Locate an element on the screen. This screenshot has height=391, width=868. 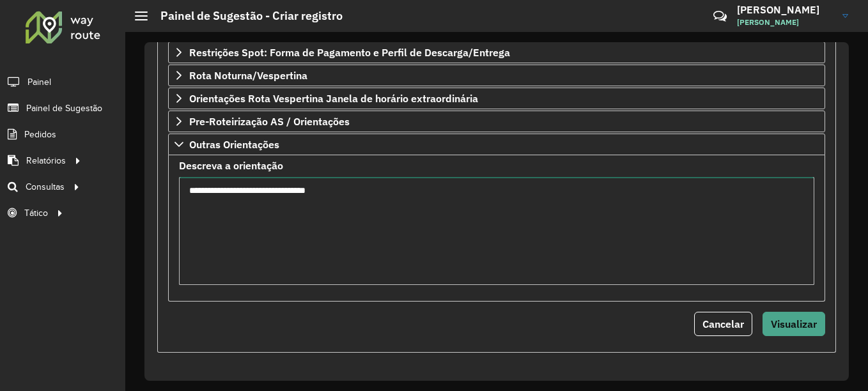
a: Outras Orientações is located at coordinates (497, 145).